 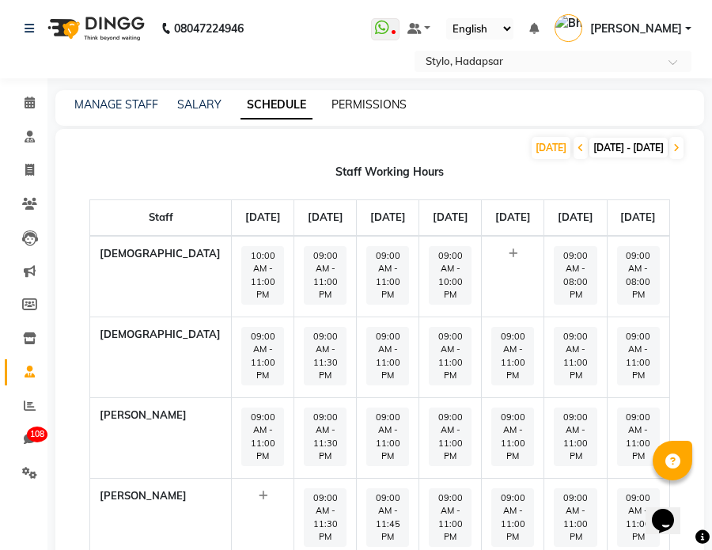 What do you see at coordinates (568, 28) in the screenshot?
I see `img: Bhushan Kolhe` at bounding box center [568, 28].